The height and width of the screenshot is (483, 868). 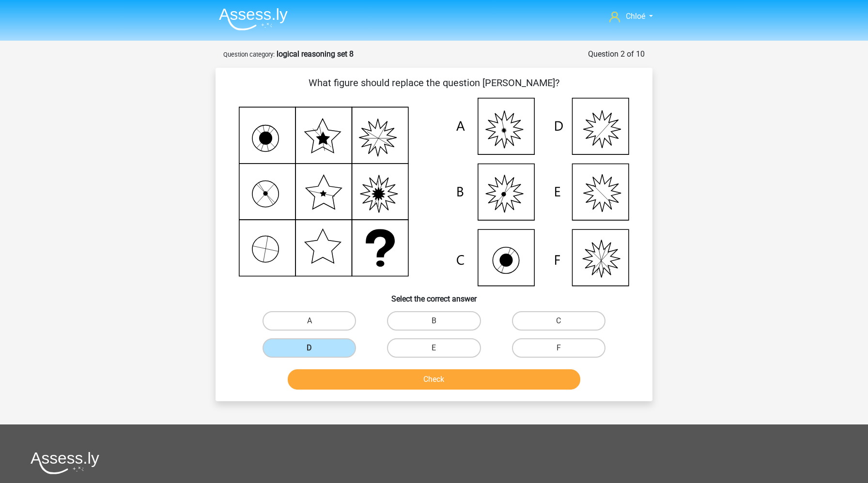 What do you see at coordinates (616, 55) in the screenshot?
I see `div: Question 2 of 10` at bounding box center [616, 55].